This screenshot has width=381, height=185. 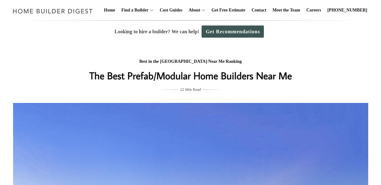 I want to click on h1: The Best Prefab/Modular Home Builders Near Me, so click(x=191, y=76).